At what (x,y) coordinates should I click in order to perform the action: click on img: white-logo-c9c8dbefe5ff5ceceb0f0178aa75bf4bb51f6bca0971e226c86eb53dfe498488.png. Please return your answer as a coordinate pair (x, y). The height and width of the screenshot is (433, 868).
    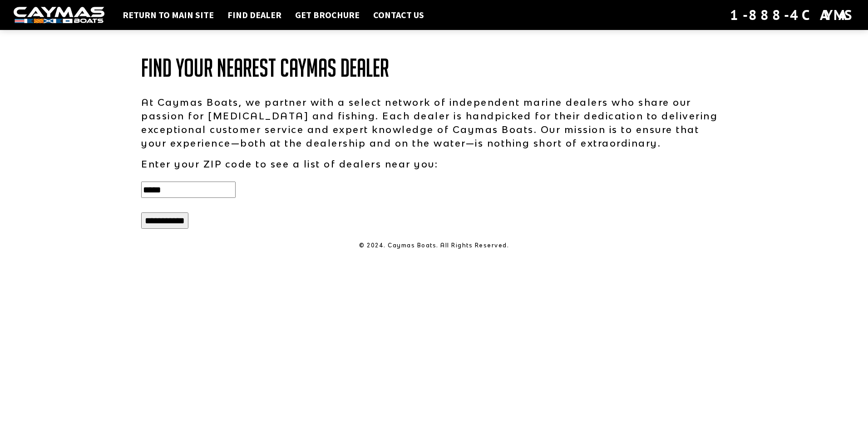
    Looking at the image, I should click on (59, 15).